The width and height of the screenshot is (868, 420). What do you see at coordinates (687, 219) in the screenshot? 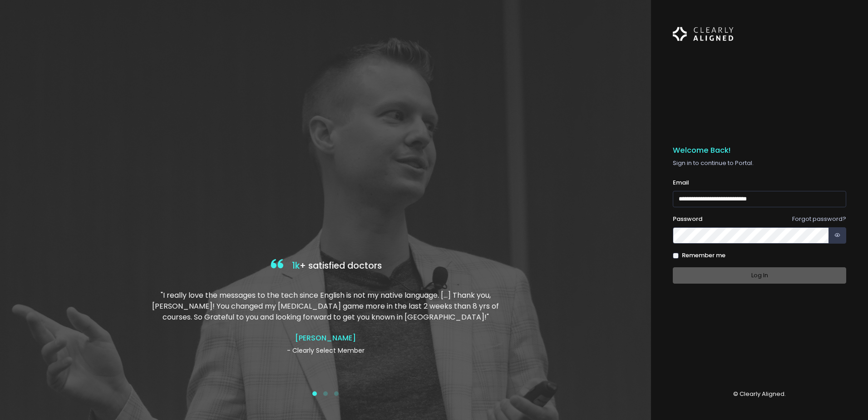
I see `label: Password` at bounding box center [687, 219].